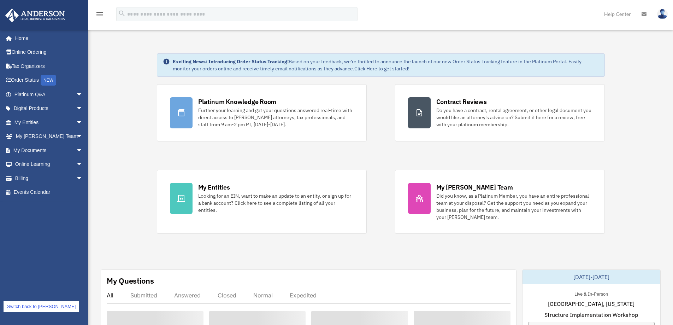 This screenshot has height=325, width=673. I want to click on div: NEW, so click(48, 80).